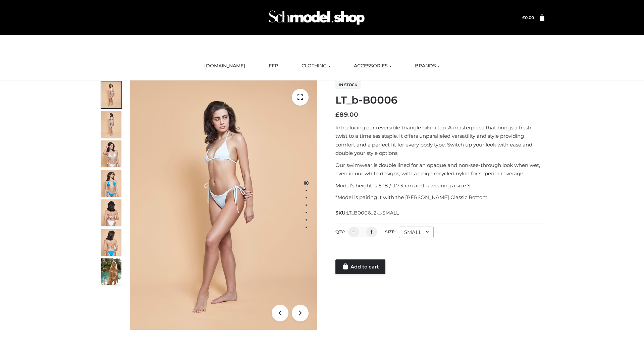  What do you see at coordinates (440, 186) in the screenshot?
I see `p: Model’s height is 5 ‘8 / 173 cm and is wearing a size S.` at bounding box center [440, 186].